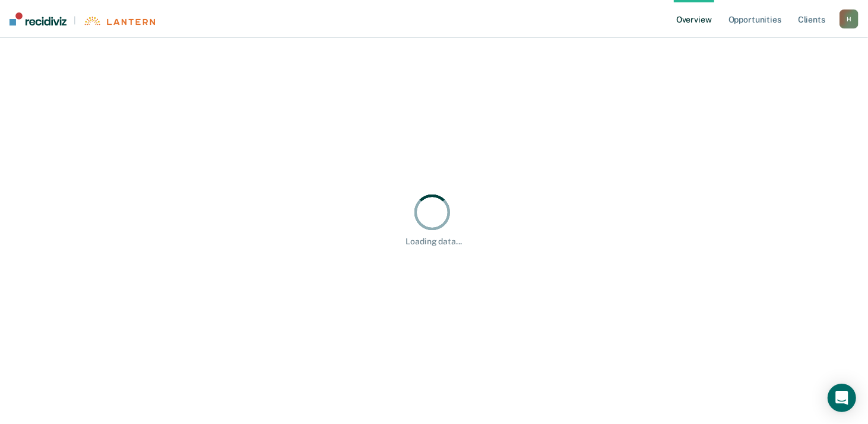  I want to click on div: H, so click(849, 19).